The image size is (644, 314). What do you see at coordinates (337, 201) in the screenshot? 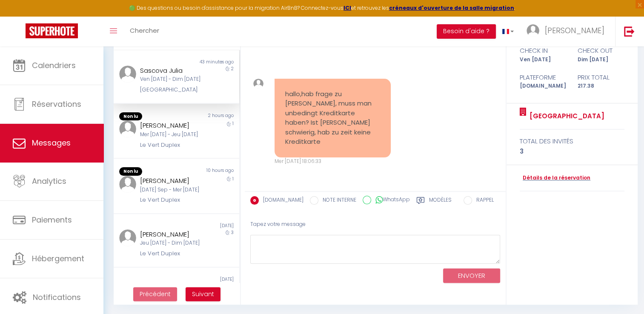
I see `label: NOTE INTERNE` at bounding box center [337, 201].